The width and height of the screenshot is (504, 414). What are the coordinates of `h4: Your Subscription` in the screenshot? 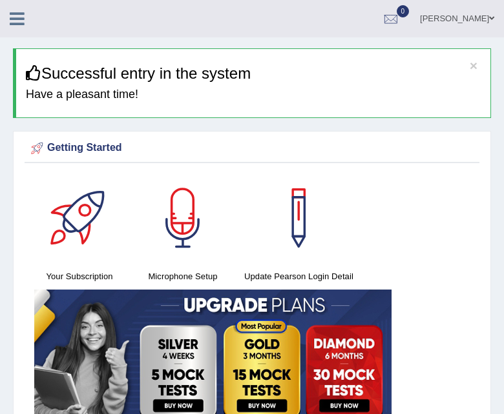 It's located at (79, 276).